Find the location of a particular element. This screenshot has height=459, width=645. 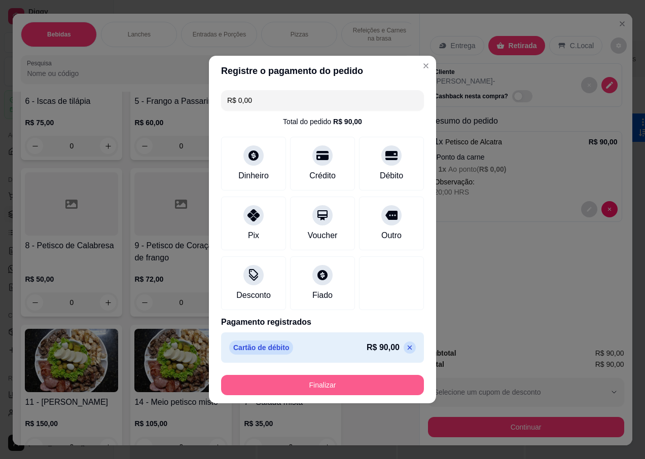

p: R$ 90,00 is located at coordinates (383, 348).